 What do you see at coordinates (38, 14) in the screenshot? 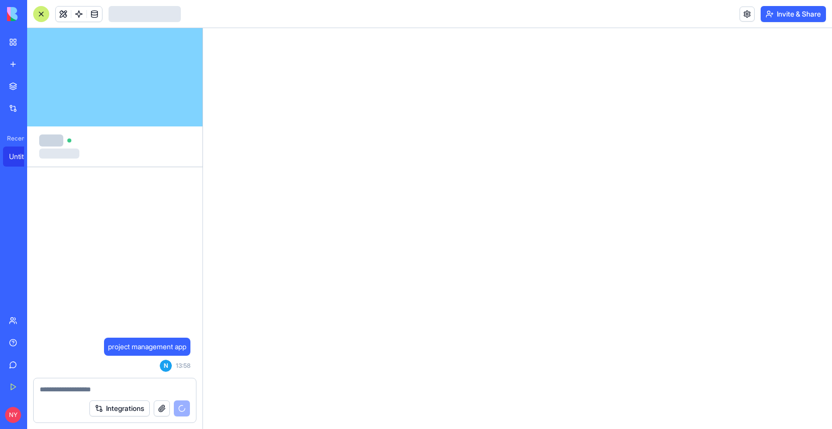
I see `img: logo` at bounding box center [38, 14].